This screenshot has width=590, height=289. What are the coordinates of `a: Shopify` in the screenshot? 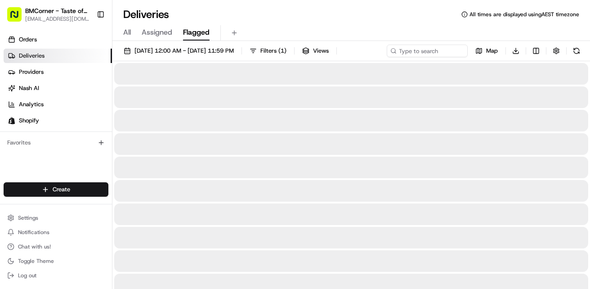 It's located at (58, 121).